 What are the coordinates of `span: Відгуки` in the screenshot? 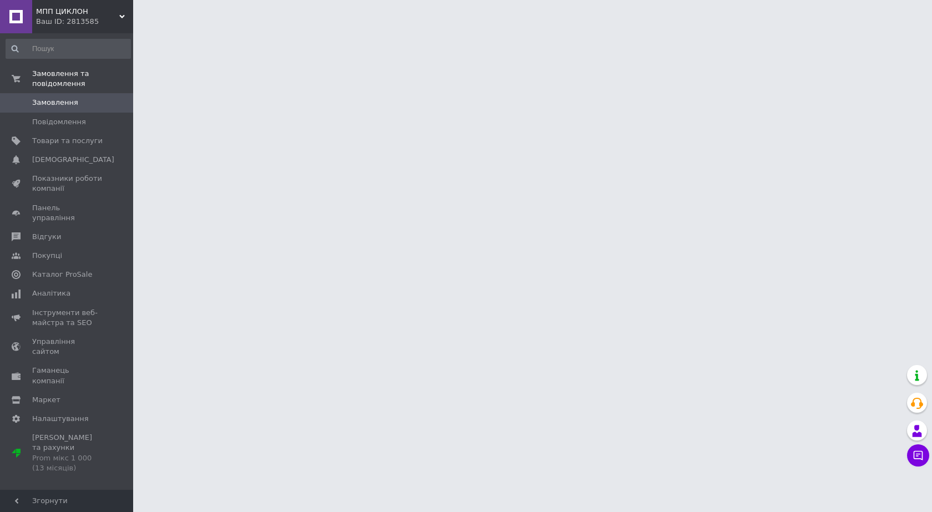 It's located at (47, 237).